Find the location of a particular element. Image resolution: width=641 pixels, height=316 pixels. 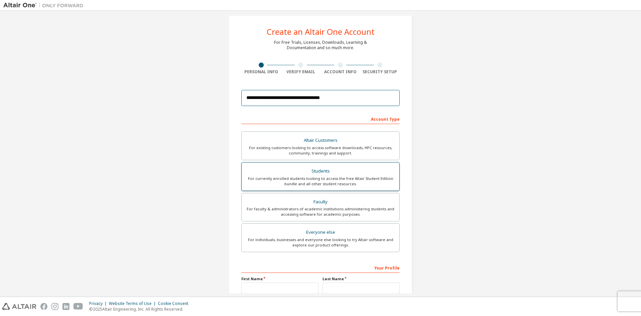

div: Your Profile is located at coordinates (321, 267).